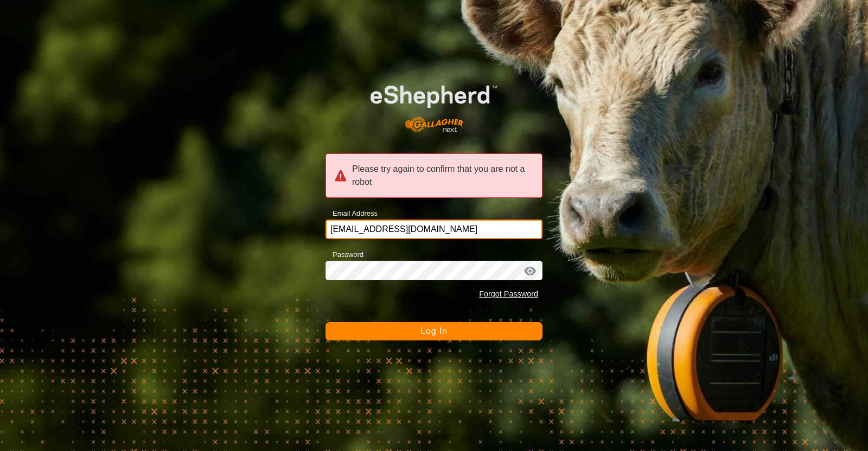 The image size is (868, 451). Describe the element at coordinates (433, 331) in the screenshot. I see `span: Log In` at that location.